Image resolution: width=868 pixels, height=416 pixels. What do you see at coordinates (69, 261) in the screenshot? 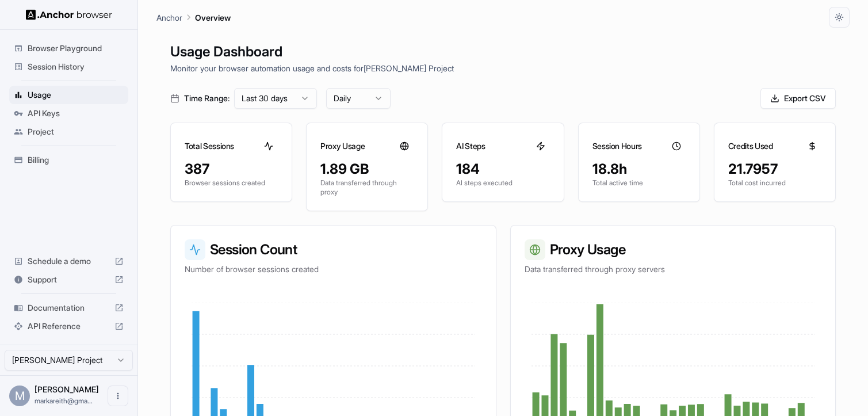
I see `span: Schedule a demo` at bounding box center [69, 261].